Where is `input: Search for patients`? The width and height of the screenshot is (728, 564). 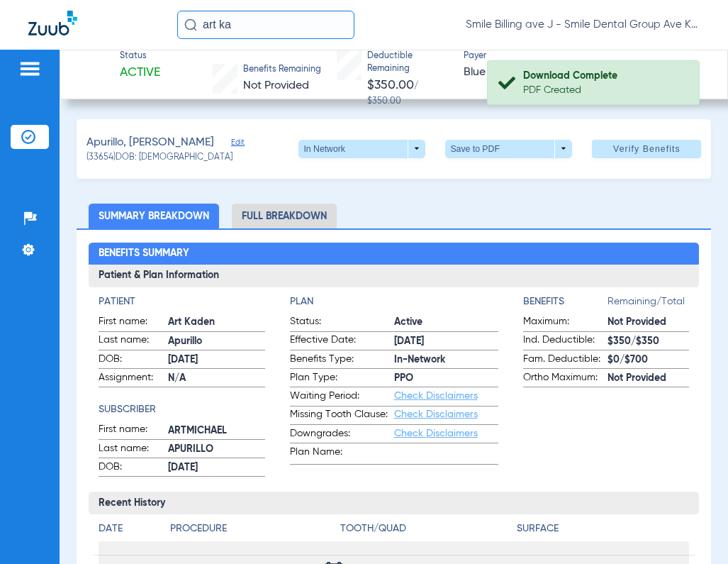
input: Search for patients is located at coordinates (266, 25).